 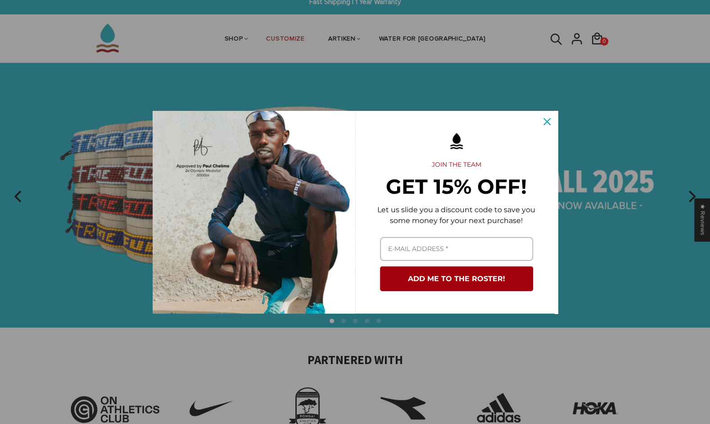 What do you see at coordinates (456, 186) in the screenshot?
I see `strong: GET 15% OFF!` at bounding box center [456, 186].